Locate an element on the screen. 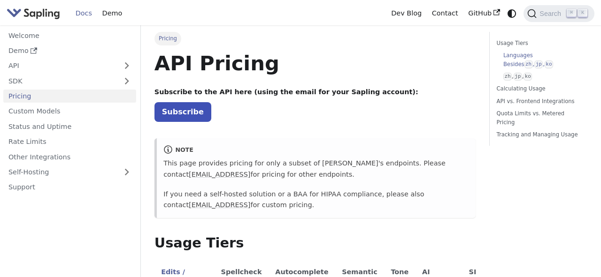  h2: Usage Tiers is located at coordinates (315, 244).